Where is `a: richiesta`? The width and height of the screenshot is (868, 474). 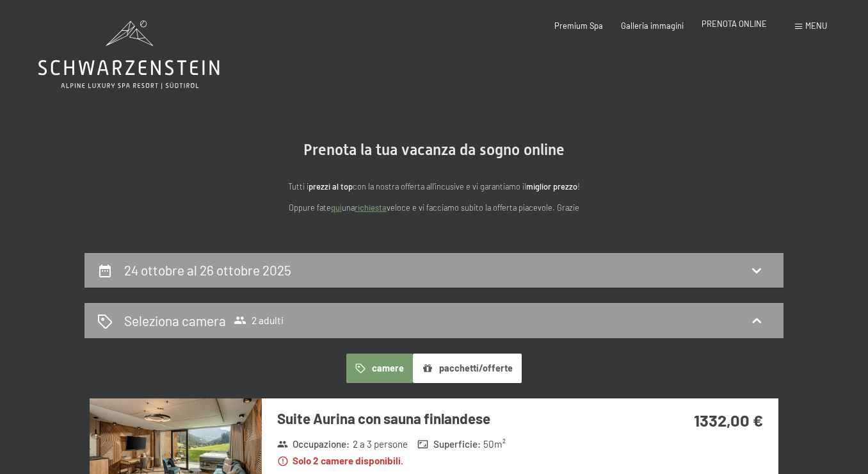
a: richiesta is located at coordinates (371, 208).